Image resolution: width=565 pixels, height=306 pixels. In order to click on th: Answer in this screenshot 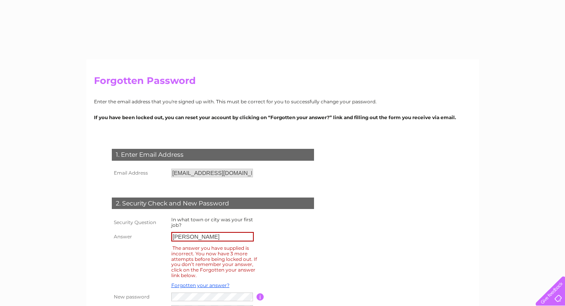, I will do `click(140, 237)`.